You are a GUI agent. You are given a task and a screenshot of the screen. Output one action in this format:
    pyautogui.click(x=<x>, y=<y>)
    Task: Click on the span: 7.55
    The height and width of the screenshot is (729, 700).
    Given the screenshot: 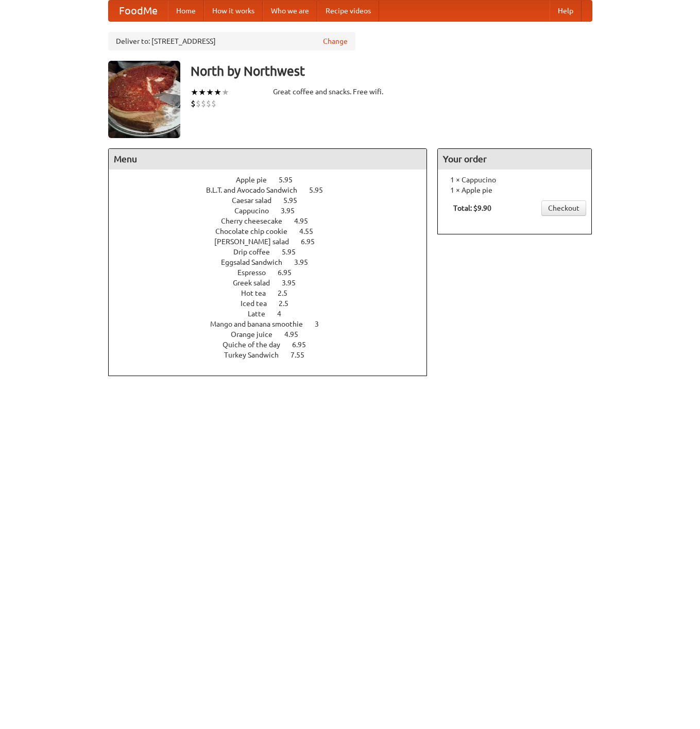 What is the action you would take?
    pyautogui.click(x=302, y=355)
    